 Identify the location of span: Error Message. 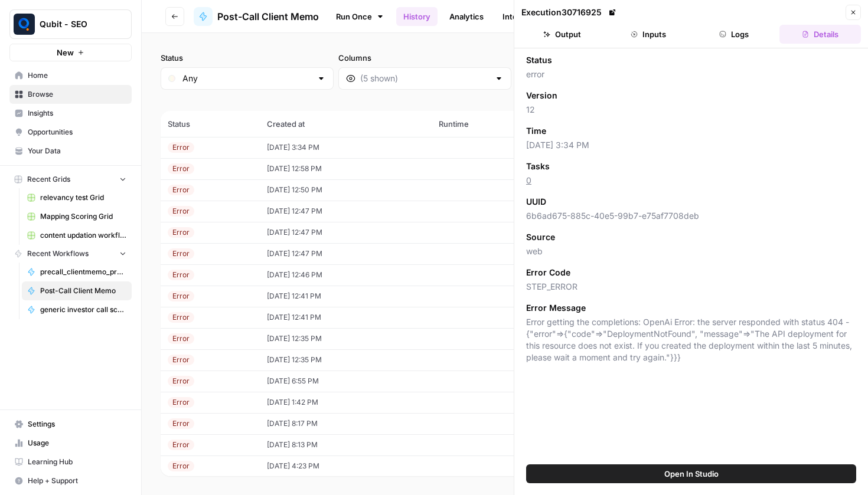
(556, 308).